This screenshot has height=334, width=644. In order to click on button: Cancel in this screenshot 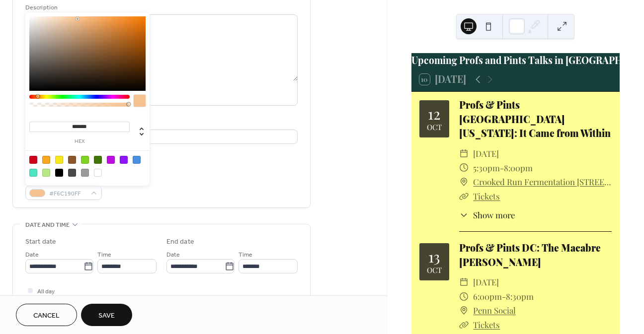, I will do `click(46, 315)`.